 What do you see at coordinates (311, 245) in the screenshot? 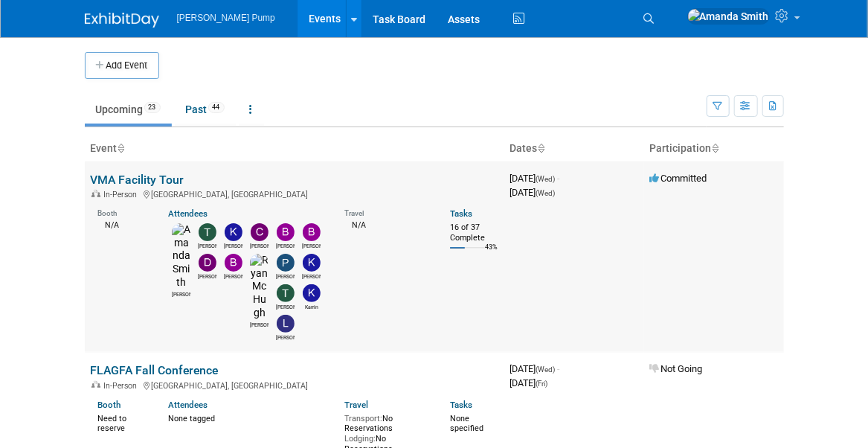
I see `div: Brian Peek` at bounding box center [311, 245].